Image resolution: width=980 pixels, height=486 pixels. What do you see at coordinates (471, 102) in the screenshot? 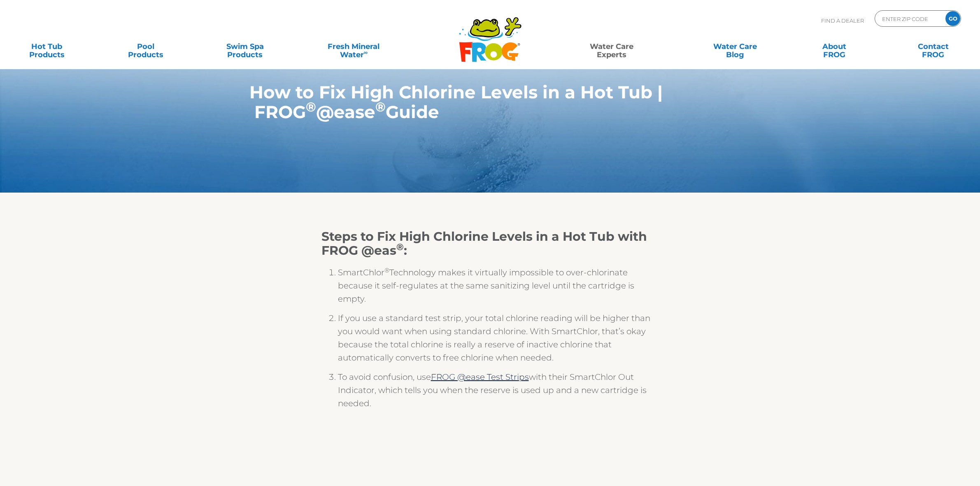
I see `h1: How to Fix High Chlorine Levels in a Hot Tub | FROG @ease Guide` at bounding box center [471, 102].